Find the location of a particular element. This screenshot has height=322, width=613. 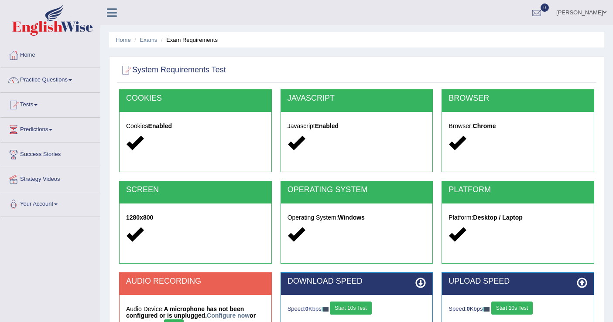

h5: Platform: is located at coordinates (518, 218).